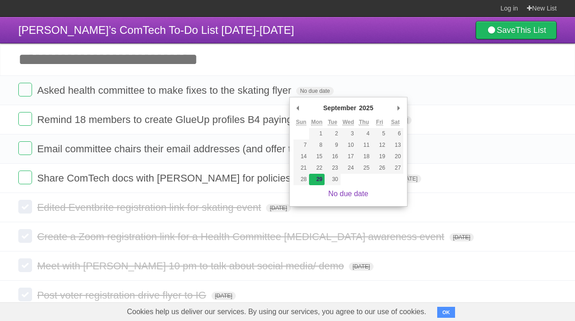 The height and width of the screenshot is (321, 575). What do you see at coordinates (301, 122) in the screenshot?
I see `abbr: Sunday` at bounding box center [301, 122].